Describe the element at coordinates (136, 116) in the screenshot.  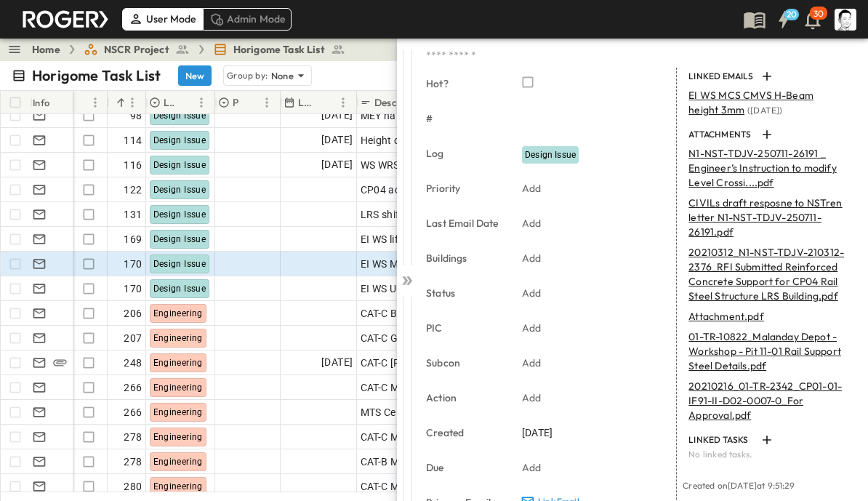
I see `span: 98` at that location.